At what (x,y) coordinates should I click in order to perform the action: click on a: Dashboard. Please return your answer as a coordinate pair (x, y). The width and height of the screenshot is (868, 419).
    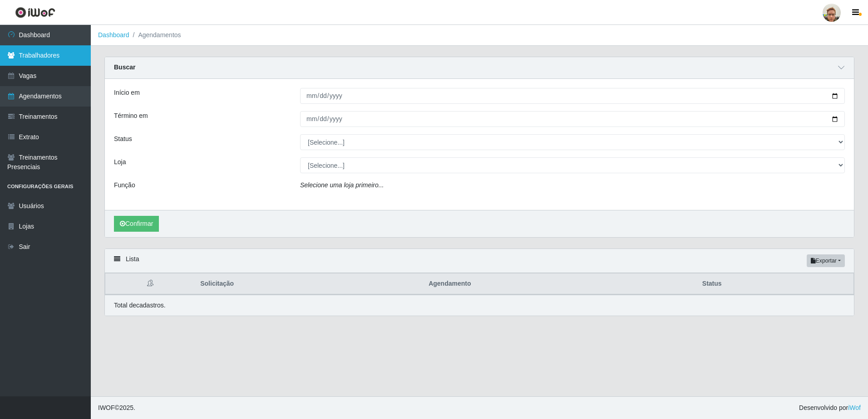
    Looking at the image, I should click on (114, 35).